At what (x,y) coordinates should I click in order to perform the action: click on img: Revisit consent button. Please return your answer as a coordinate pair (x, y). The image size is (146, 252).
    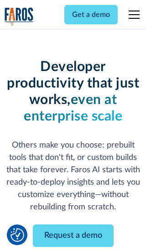
    Looking at the image, I should click on (17, 235).